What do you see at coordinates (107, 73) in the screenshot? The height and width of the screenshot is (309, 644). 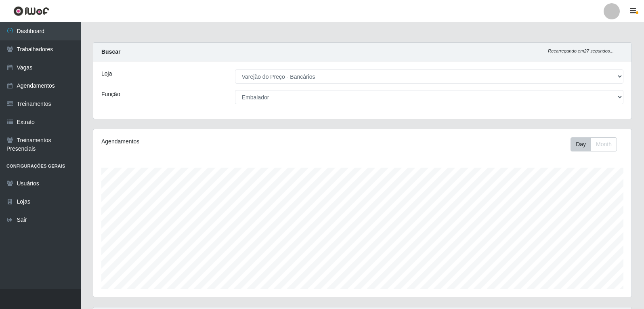 I see `label: Loja` at bounding box center [107, 73].